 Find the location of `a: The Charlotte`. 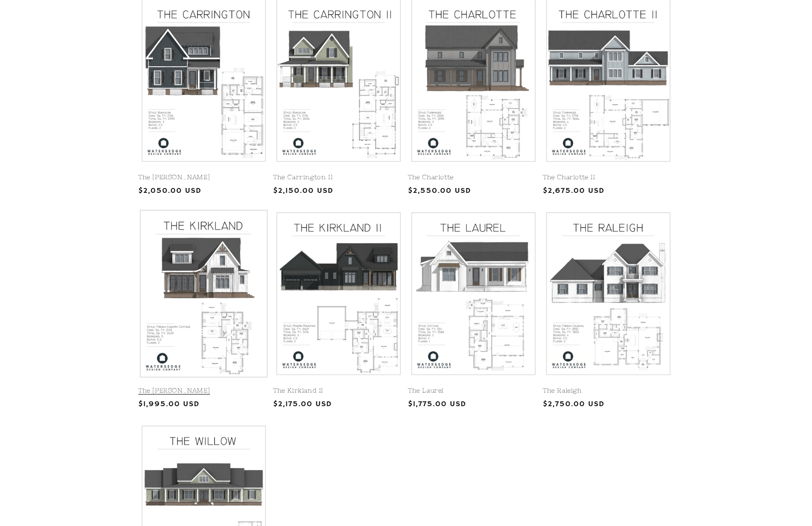

a: The Charlotte is located at coordinates (473, 177).